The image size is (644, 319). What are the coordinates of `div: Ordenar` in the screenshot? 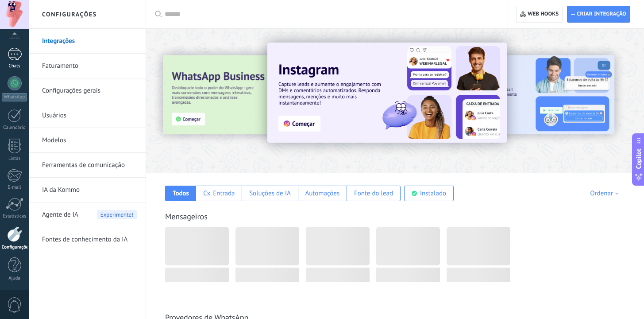 It's located at (606, 193).